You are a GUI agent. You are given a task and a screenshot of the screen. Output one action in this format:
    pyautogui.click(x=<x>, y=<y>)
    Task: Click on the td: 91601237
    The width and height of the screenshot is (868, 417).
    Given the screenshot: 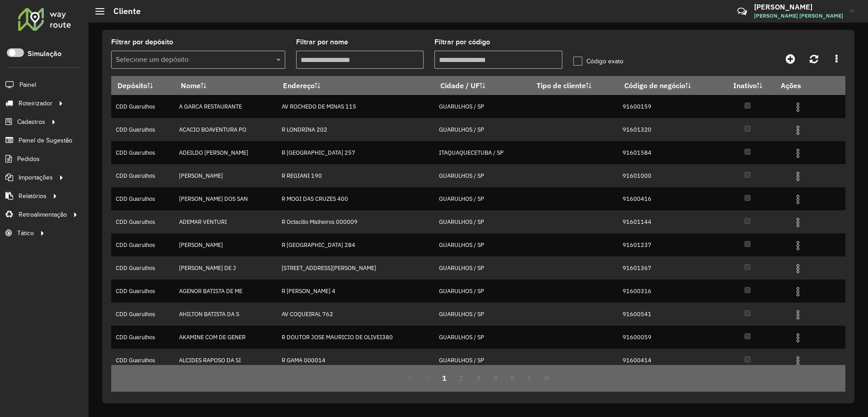 What is the action you would take?
    pyautogui.click(x=669, y=244)
    